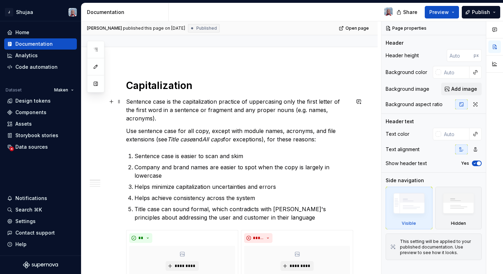 The width and height of the screenshot is (503, 274). I want to click on p: Company and brand names are easier to spot when the copy is largely in lowercase, so click(242, 171).